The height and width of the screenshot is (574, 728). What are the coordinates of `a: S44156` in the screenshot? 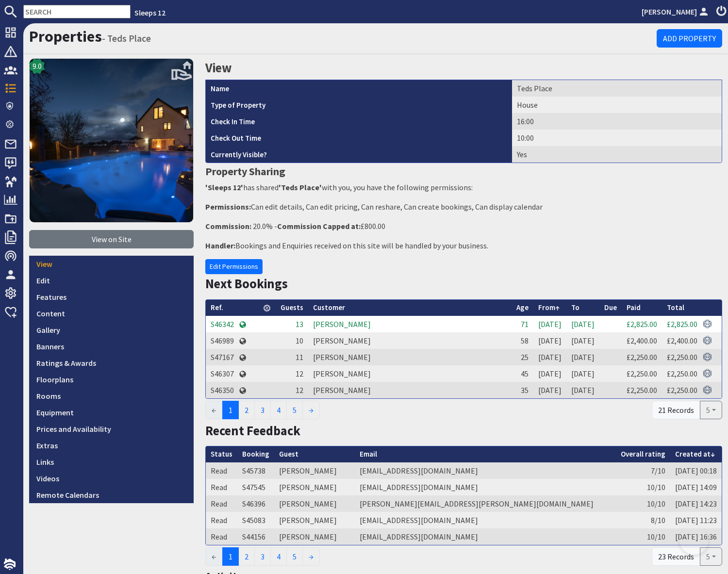 It's located at (254, 537).